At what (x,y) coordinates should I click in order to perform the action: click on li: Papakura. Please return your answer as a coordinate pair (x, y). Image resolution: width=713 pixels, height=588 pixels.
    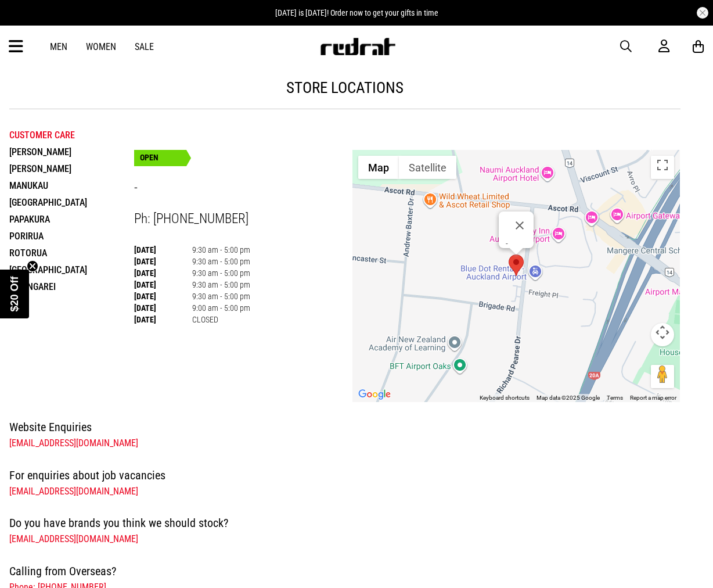
    Looking at the image, I should click on (71, 219).